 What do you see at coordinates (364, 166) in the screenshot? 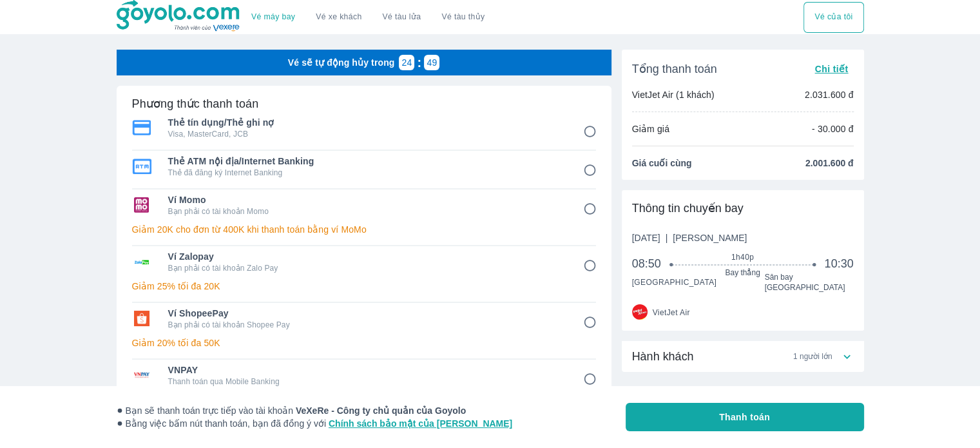
I see `div: Thẻ ATM nội địa/Internet BankingThẻ ATM nội địa/Internet BankingThẻ đã đăng ký Internet Banking` at bounding box center [364, 166].